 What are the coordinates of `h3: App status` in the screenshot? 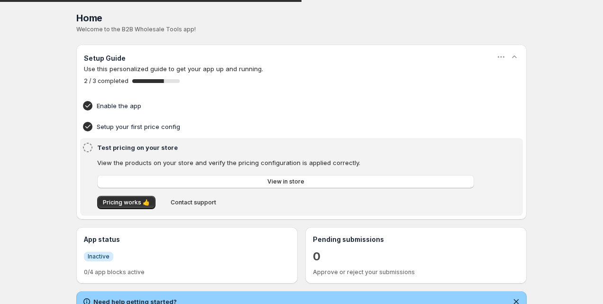 It's located at (187, 239).